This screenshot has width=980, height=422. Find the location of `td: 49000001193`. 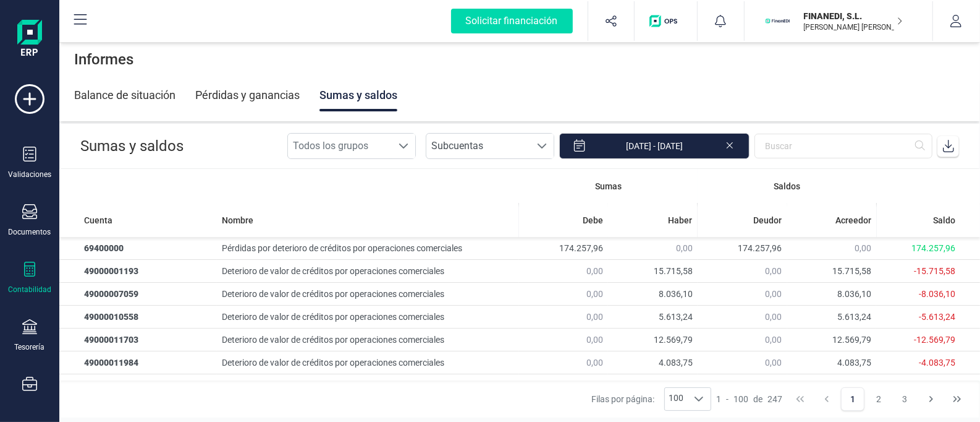

td: 49000001193 is located at coordinates (138, 271).